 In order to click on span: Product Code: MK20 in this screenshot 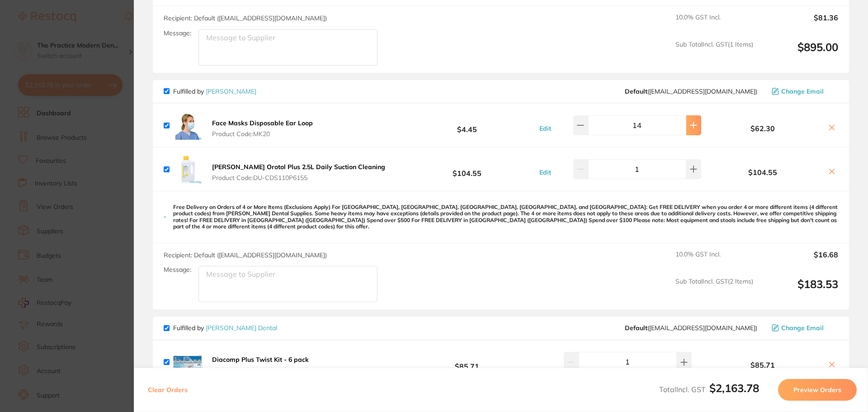, I will do `click(262, 134)`.